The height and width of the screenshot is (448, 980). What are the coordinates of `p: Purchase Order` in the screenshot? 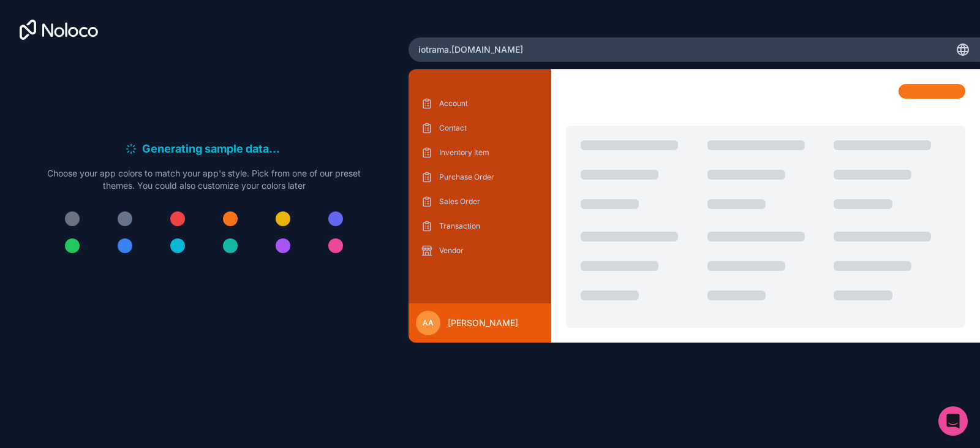 It's located at (489, 177).